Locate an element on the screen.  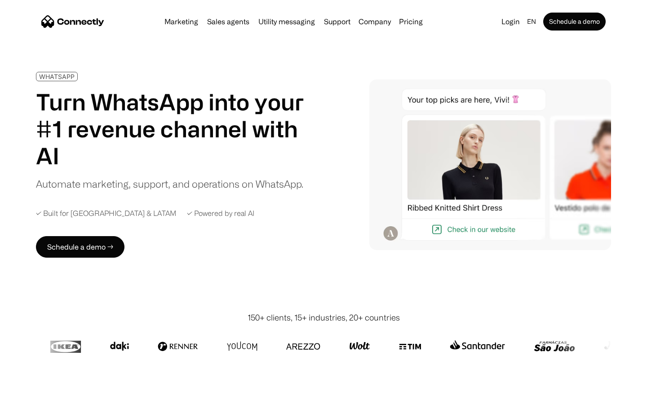
a: Schedule a demo → is located at coordinates (80, 247).